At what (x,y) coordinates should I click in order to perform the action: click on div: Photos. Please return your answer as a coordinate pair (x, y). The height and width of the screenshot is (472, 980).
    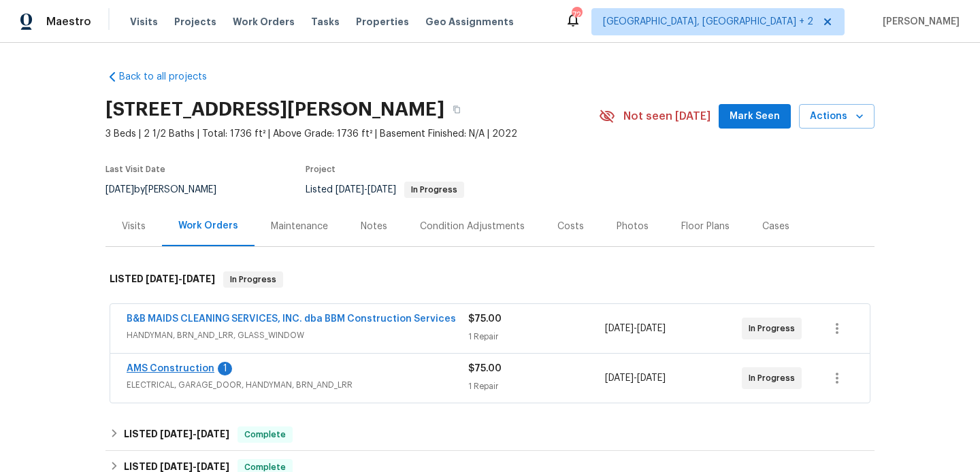
    Looking at the image, I should click on (632, 226).